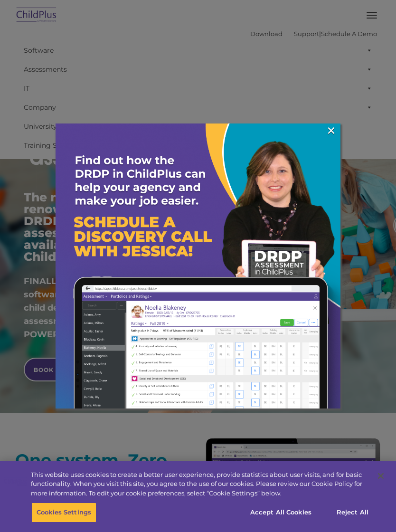  What do you see at coordinates (281, 512) in the screenshot?
I see `button: Accept All Cookies` at bounding box center [281, 512].